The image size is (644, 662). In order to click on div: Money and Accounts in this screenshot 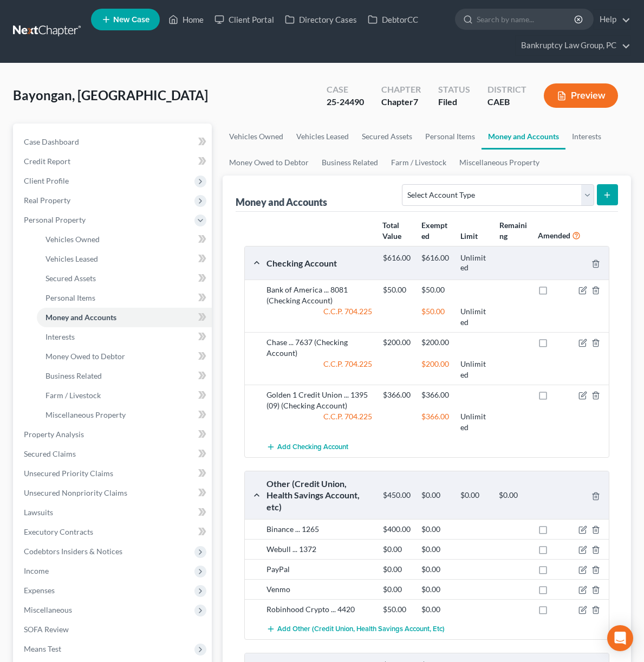, I will do `click(281, 202)`.